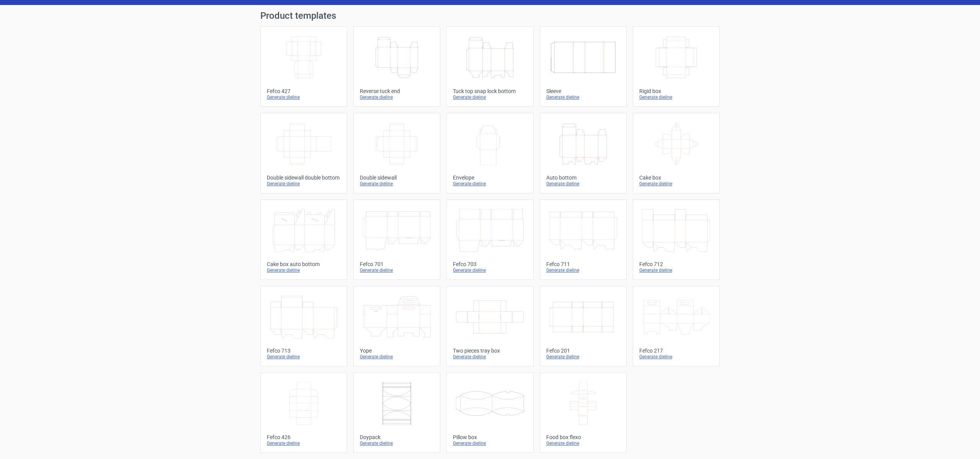 The height and width of the screenshot is (459, 980). What do you see at coordinates (304, 413) in the screenshot?
I see `a: Fefco 426Generate dieline` at bounding box center [304, 413].